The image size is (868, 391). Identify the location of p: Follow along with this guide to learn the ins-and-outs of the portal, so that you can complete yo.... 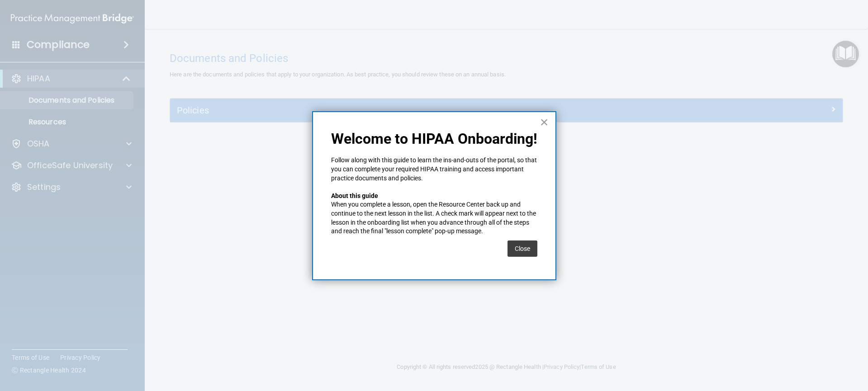
(434, 169).